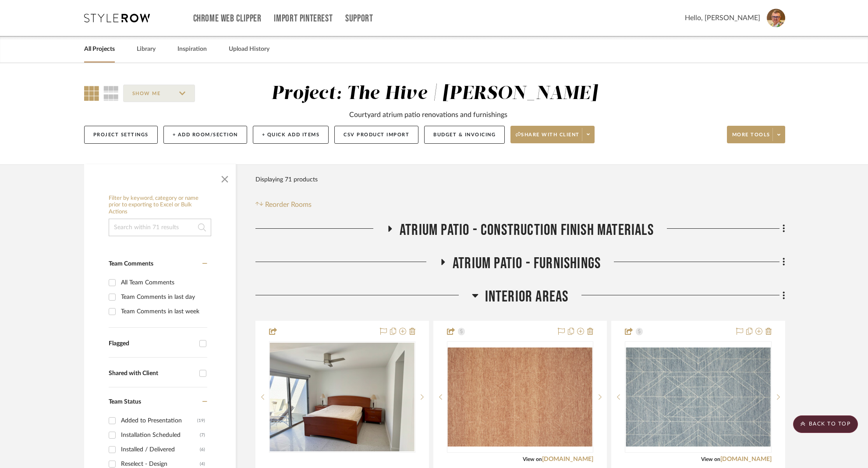  What do you see at coordinates (159, 421) in the screenshot?
I see `div: Added to Presentation` at bounding box center [159, 421].